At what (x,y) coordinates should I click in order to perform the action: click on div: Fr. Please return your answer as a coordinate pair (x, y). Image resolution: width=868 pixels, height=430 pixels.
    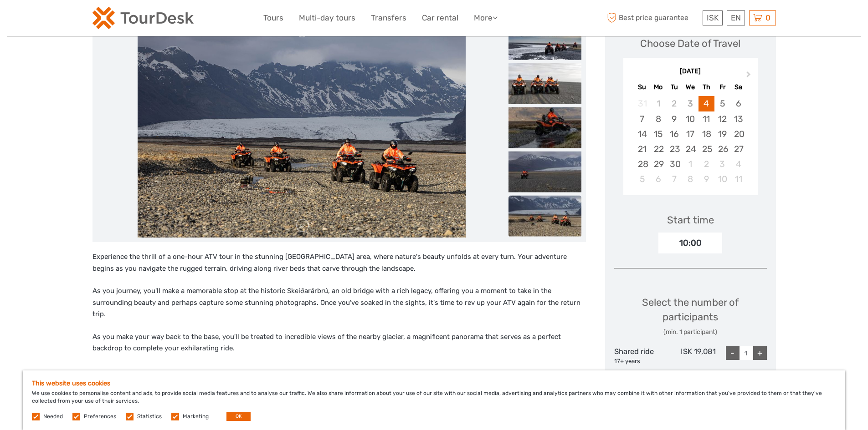
    Looking at the image, I should click on (722, 87).